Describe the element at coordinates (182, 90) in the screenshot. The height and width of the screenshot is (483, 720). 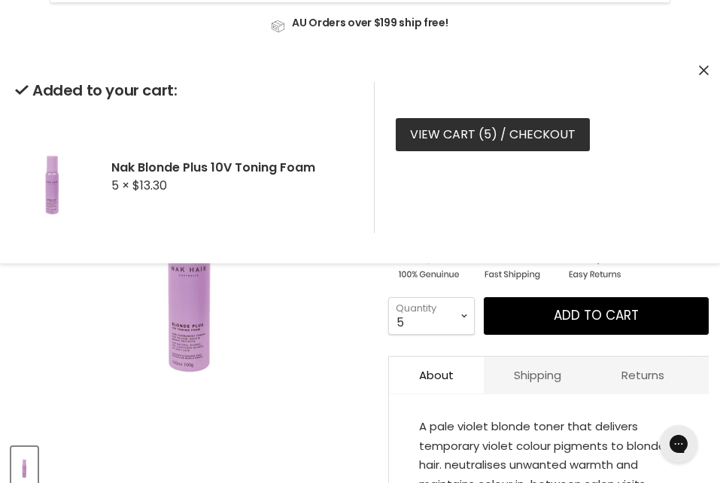
I see `h2: Added to your cart:` at that location.